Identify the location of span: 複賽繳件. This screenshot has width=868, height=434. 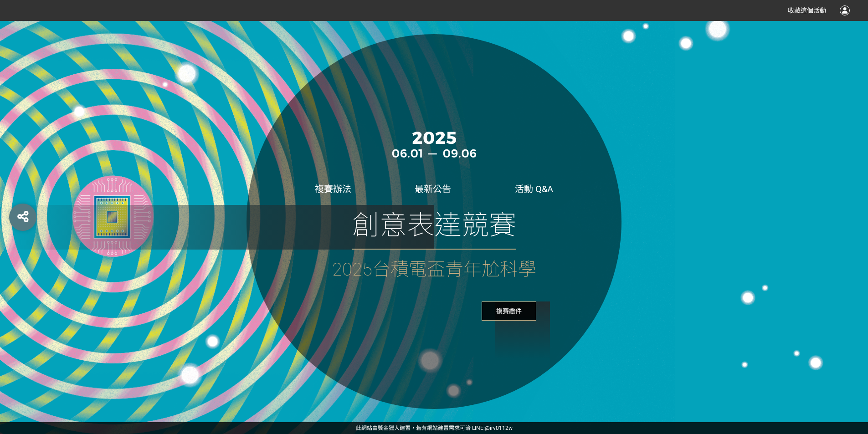
(509, 311).